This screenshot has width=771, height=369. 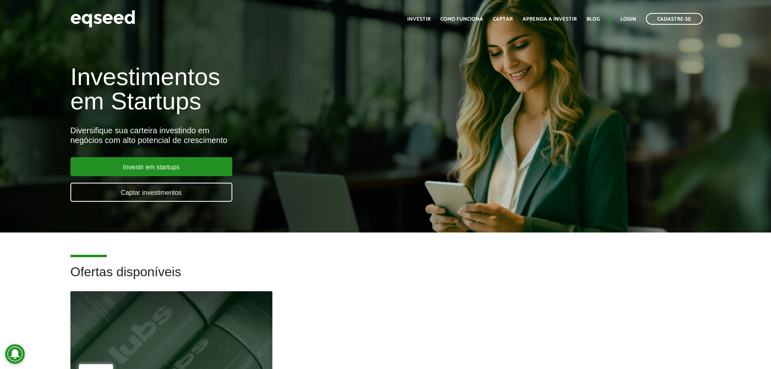 I want to click on a: Como funciona, so click(x=462, y=19).